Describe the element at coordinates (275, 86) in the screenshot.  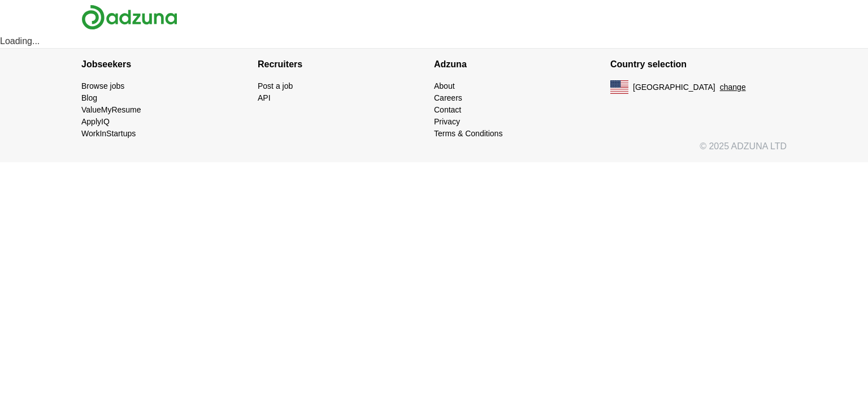
I see `a: Post a job` at that location.